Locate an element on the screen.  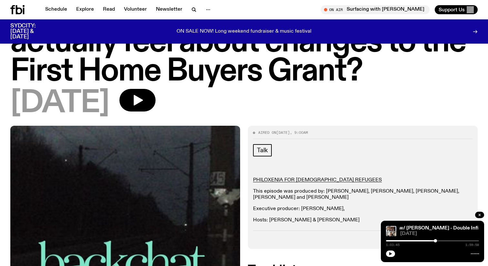
a: Volunteer is located at coordinates (135, 10).